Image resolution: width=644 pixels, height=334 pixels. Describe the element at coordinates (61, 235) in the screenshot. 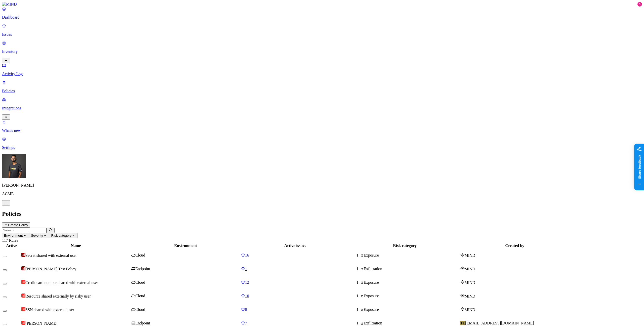

I see `span: Risk category` at that location.